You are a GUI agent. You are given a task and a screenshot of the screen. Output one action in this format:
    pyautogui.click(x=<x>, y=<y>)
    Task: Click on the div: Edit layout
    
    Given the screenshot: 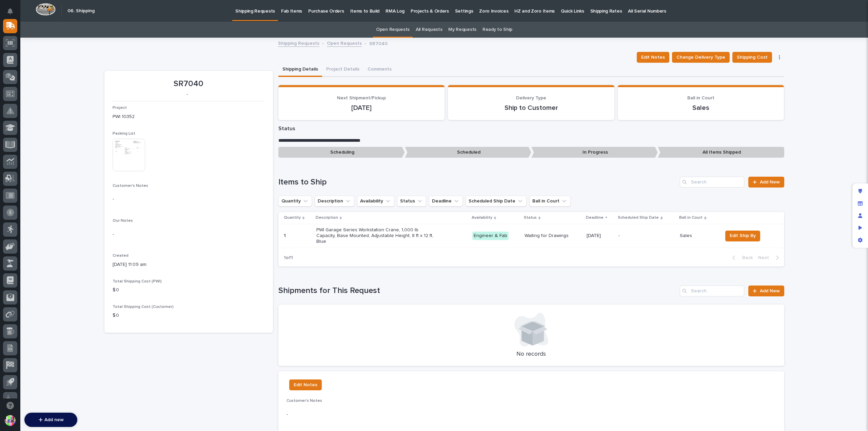 What is the action you would take?
    pyautogui.click(x=861, y=192)
    